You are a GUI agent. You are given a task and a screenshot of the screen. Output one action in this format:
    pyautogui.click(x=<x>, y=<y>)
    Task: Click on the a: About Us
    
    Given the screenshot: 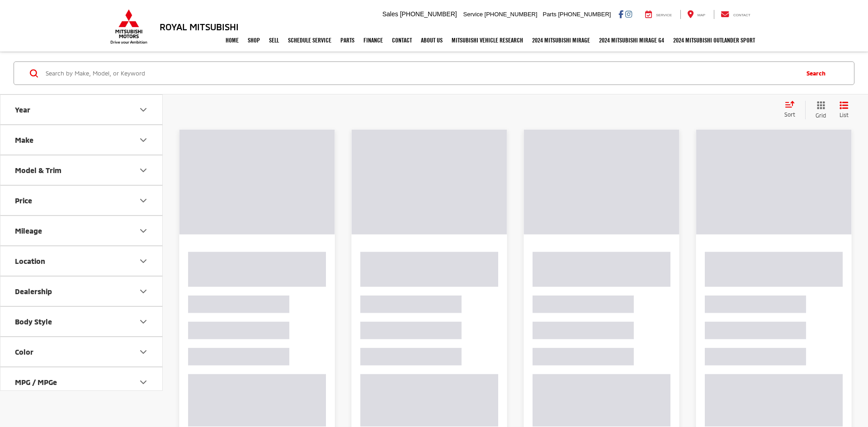 What is the action you would take?
    pyautogui.click(x=432, y=40)
    